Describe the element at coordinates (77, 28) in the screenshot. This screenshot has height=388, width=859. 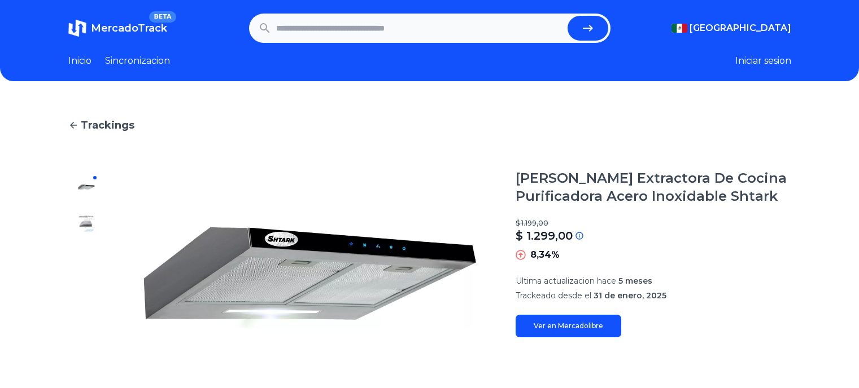
I see `img: MercadoTrack` at that location.